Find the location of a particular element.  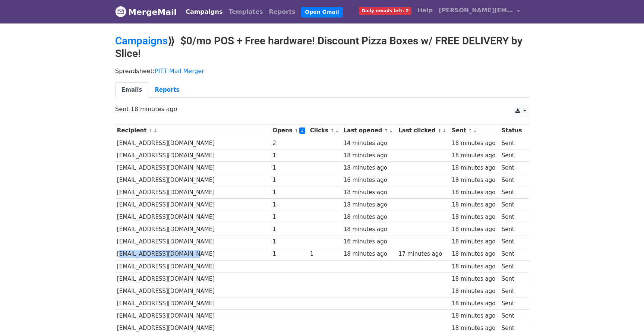

a: PITT Mail Merger is located at coordinates (179, 71).